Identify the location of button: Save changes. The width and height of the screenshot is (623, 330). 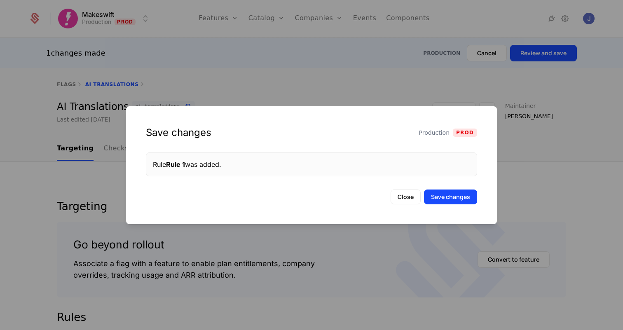
(450, 197).